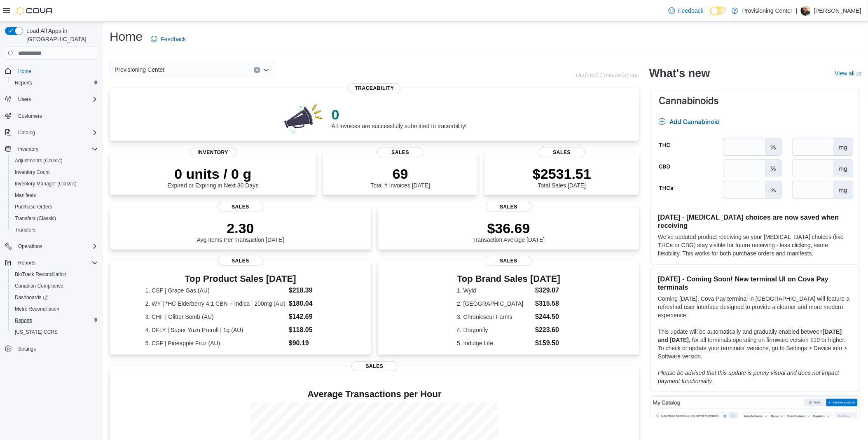 The height and width of the screenshot is (440, 868). What do you see at coordinates (25, 71) in the screenshot?
I see `span: Home` at bounding box center [25, 71].